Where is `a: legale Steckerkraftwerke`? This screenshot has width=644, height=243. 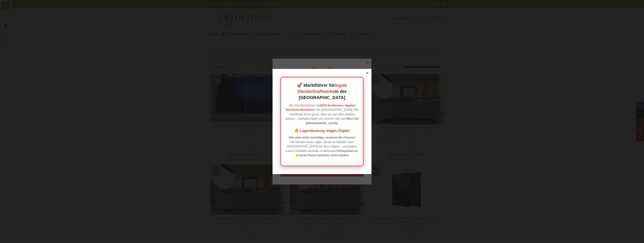
a: legale Steckerkraftwerke is located at coordinates (322, 88).